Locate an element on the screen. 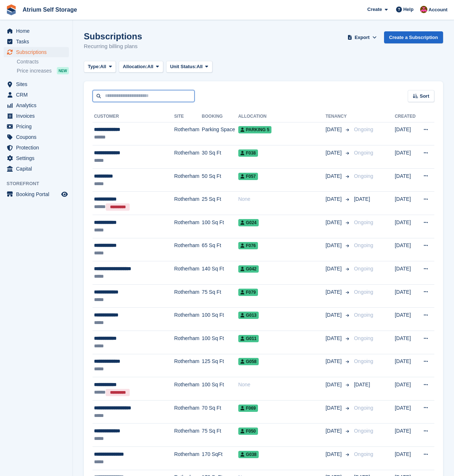 The width and height of the screenshot is (454, 476). span: F079 is located at coordinates (248, 292).